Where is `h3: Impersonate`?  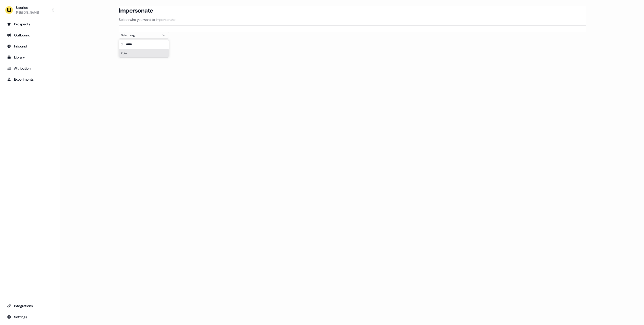 h3: Impersonate is located at coordinates (136, 11).